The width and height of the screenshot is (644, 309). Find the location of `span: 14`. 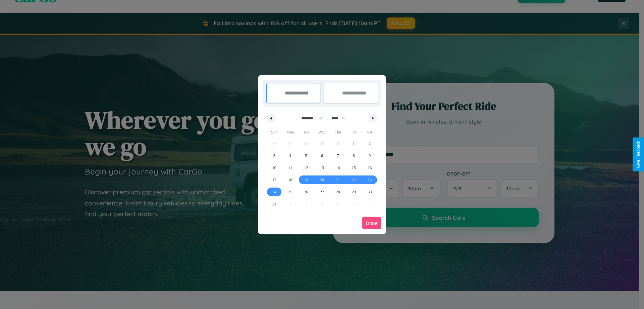

span: 14 is located at coordinates (338, 168).